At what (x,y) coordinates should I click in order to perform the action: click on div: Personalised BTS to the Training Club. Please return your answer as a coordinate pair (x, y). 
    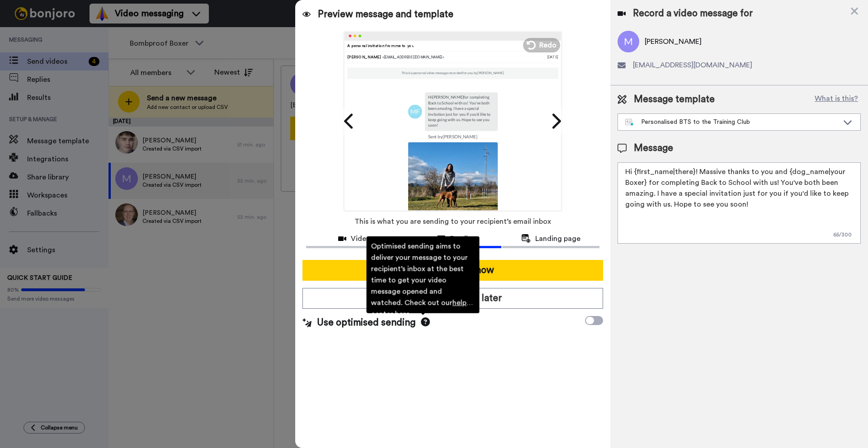
    Looking at the image, I should click on (732, 122).